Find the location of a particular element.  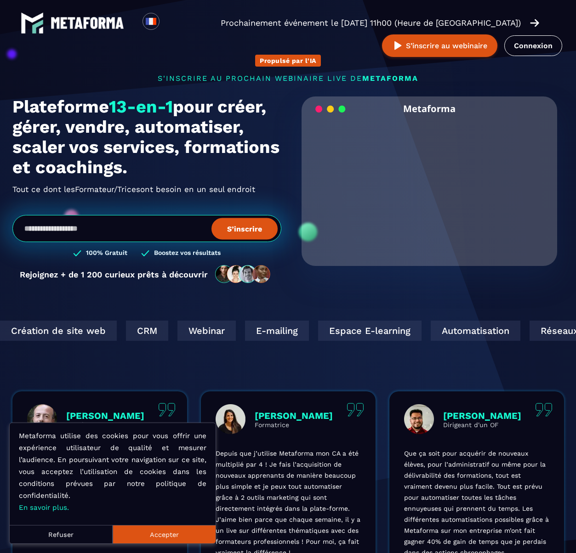

h3: Boostez vos résultats is located at coordinates (187, 253).